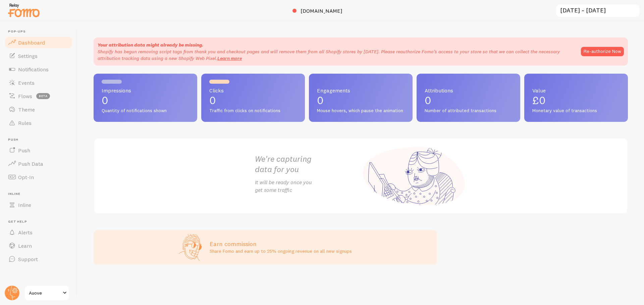  What do you see at coordinates (47, 293) in the screenshot?
I see `a: Auove` at bounding box center [47, 293].